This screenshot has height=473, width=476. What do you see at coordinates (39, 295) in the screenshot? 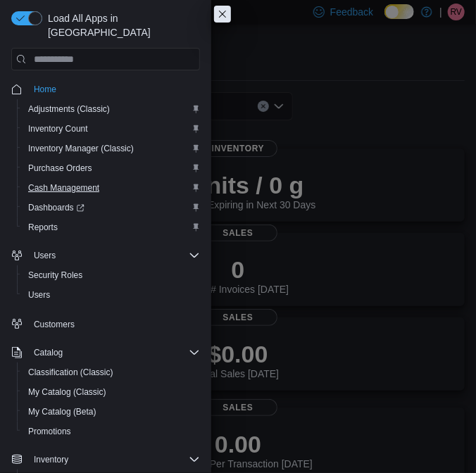
I see `a: Users` at bounding box center [39, 295].